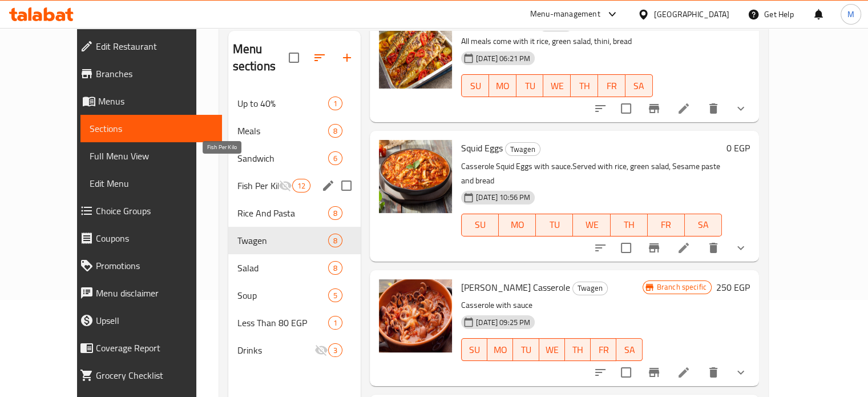 The width and height of the screenshot is (868, 397). What do you see at coordinates (294, 268) in the screenshot?
I see `div: Salad8` at bounding box center [294, 268].